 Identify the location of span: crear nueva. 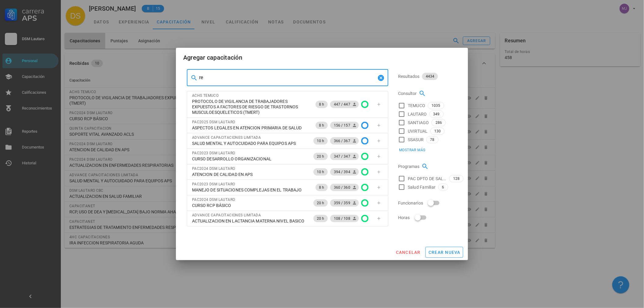
(445, 252).